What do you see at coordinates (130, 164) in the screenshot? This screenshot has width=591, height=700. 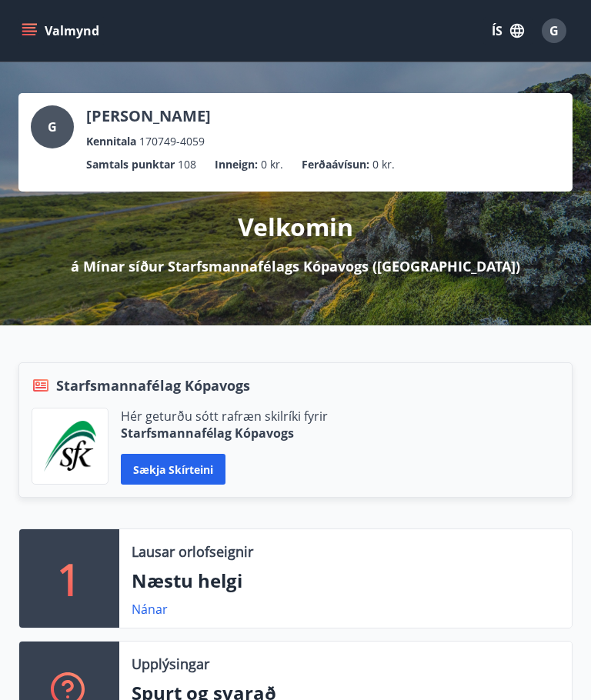 I see `p: Samtals punktar` at bounding box center [130, 164].